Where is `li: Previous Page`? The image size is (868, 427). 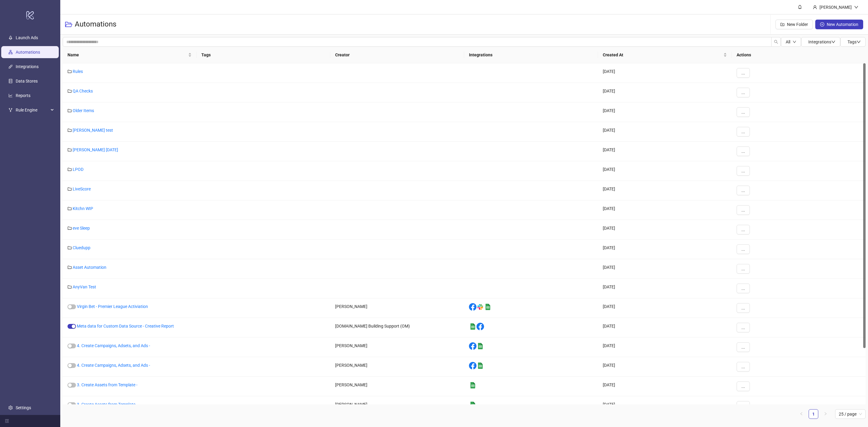
li: Previous Page is located at coordinates (802, 414).